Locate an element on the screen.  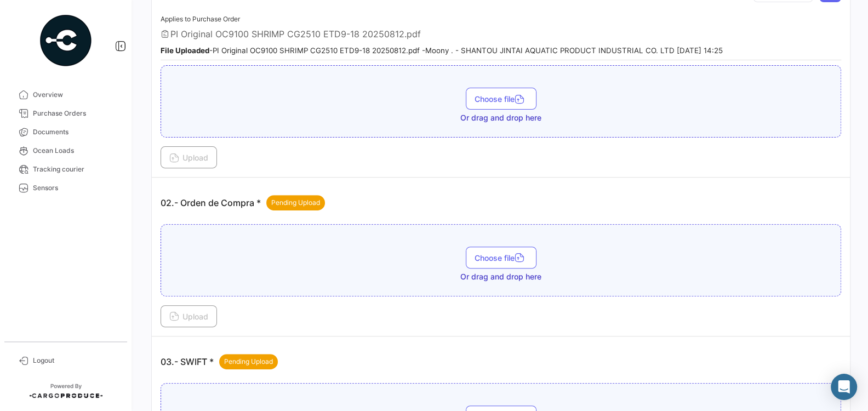
a: Tracking courier is located at coordinates (66, 169).